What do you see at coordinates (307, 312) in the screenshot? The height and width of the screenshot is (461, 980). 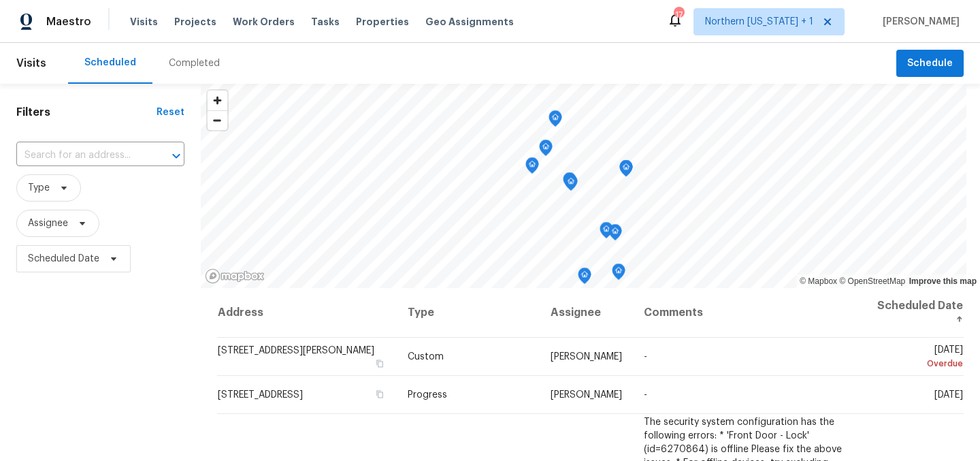 I see `th: Address` at bounding box center [307, 312].